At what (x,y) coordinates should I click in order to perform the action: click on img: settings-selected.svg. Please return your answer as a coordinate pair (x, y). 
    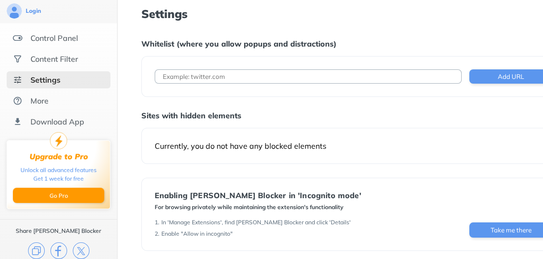
    Looking at the image, I should click on (18, 80).